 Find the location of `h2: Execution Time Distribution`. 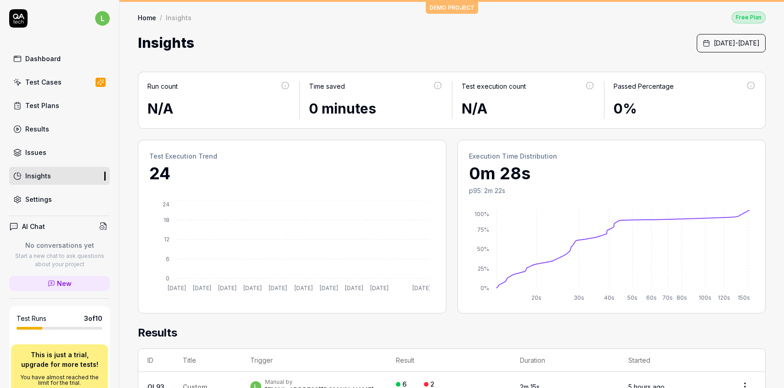

h2: Execution Time Distribution is located at coordinates (612, 156).